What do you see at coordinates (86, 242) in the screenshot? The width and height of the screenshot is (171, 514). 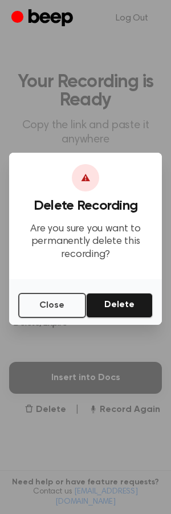 I see `p: Are you sure you want to permanently delete this recording?` at bounding box center [86, 242].